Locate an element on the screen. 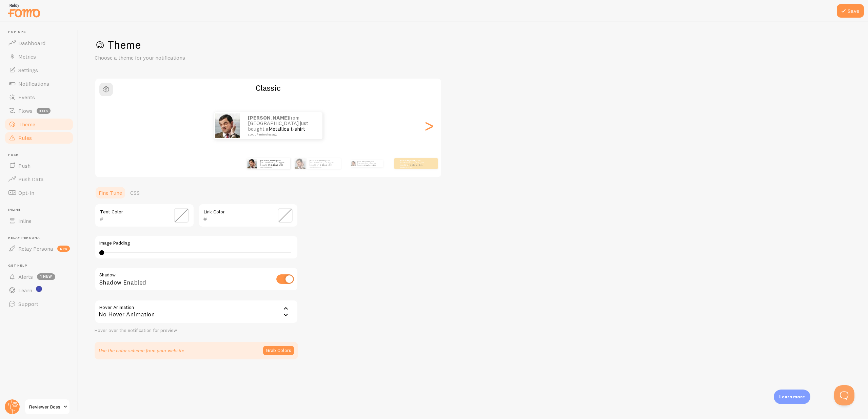 This screenshot has height=419, width=868. span: Flows is located at coordinates (26, 111).